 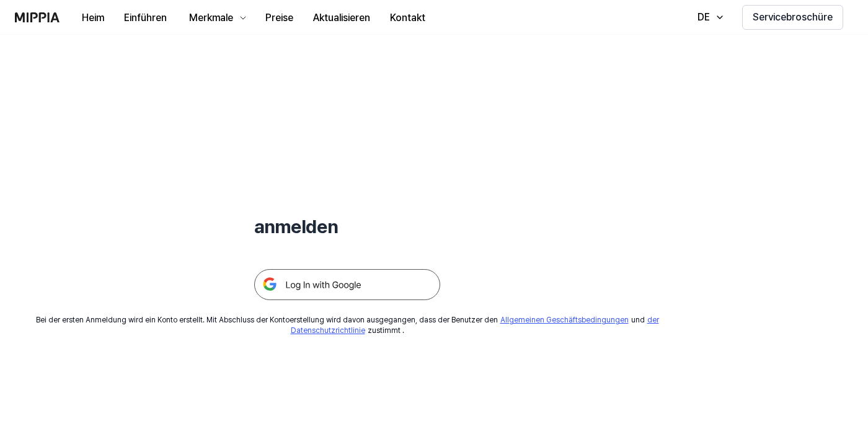 I want to click on font: Bei der ersten Anmeldung wird ein Konto erstellt. Mit Abschluss der Kontoerstellung wird davon au..., so click(x=267, y=320).